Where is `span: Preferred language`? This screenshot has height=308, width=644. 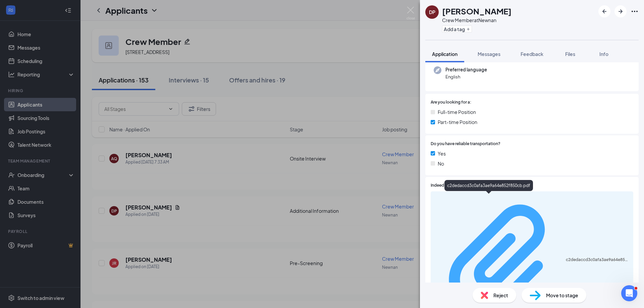 span: Preferred language is located at coordinates (467, 70).